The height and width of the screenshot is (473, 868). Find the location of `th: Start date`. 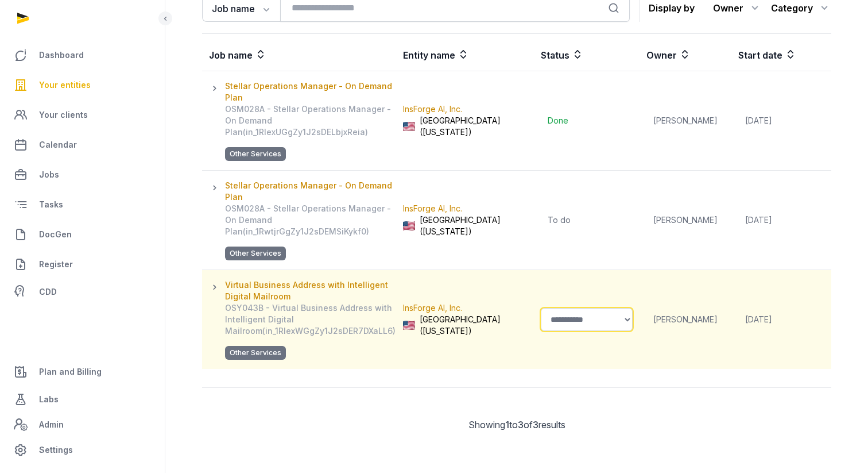

th: Start date is located at coordinates (780, 55).